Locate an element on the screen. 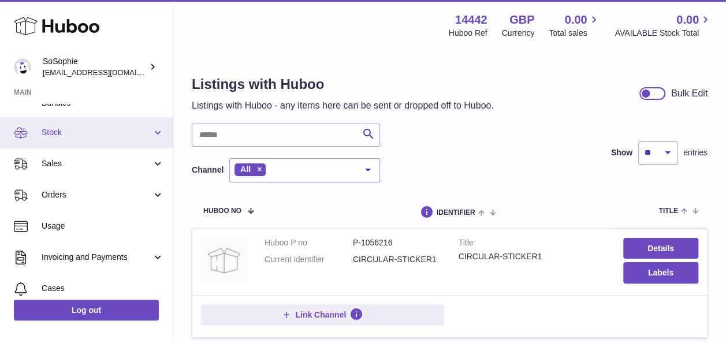 The width and height of the screenshot is (726, 343). strong: GBP is located at coordinates (522, 20).